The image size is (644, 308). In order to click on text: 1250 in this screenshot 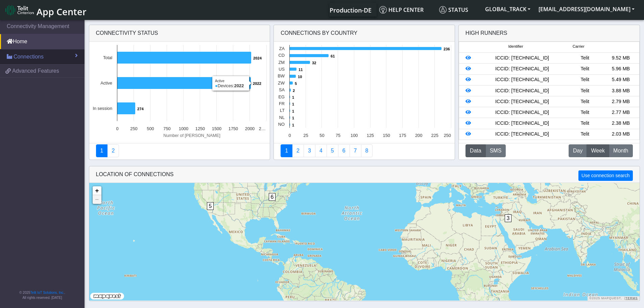, I will do `click(200, 128)`.